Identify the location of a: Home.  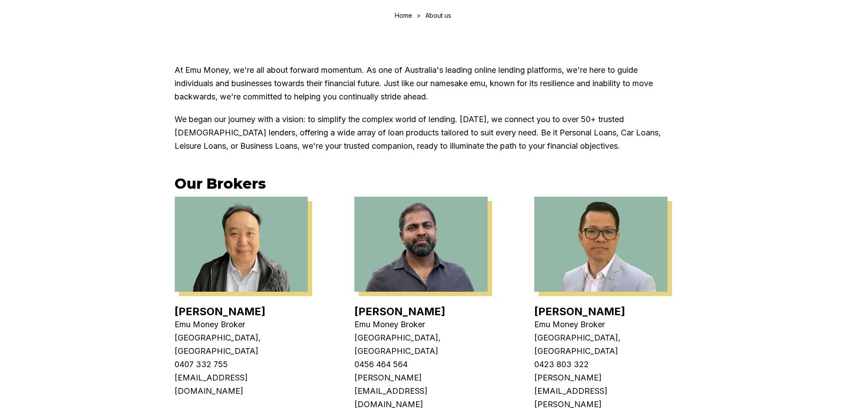
(403, 15).